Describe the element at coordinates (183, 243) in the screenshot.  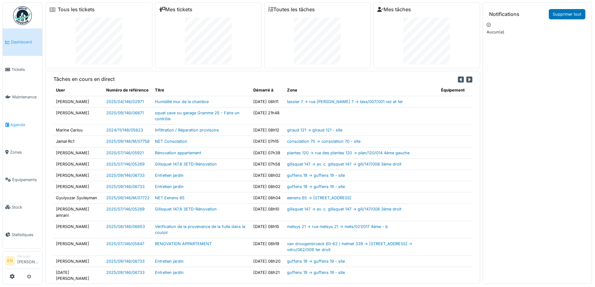
I see `a: RENOVATION APPARTEMENT` at that location.